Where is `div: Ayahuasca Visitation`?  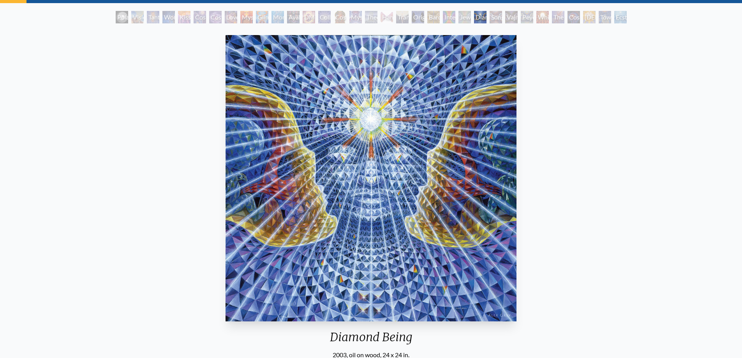 div: Ayahuasca Visitation is located at coordinates (293, 17).